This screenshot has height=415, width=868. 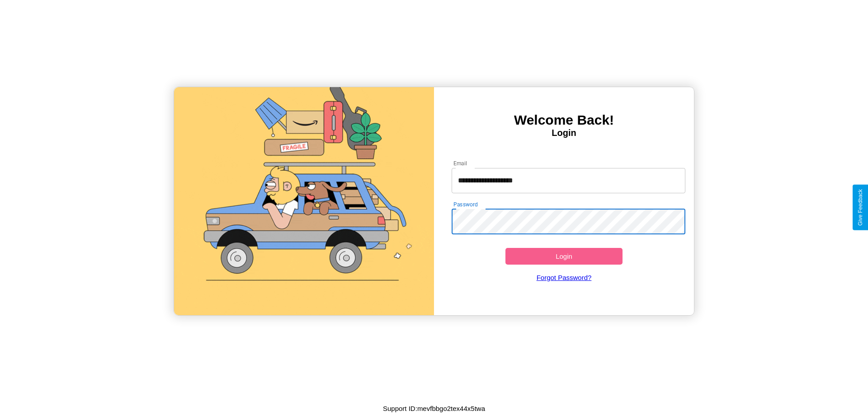 What do you see at coordinates (564, 256) in the screenshot?
I see `button: Login` at bounding box center [564, 256].